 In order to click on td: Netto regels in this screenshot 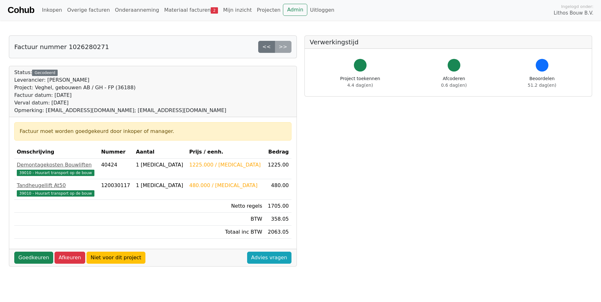, I will do `click(225, 206)`.